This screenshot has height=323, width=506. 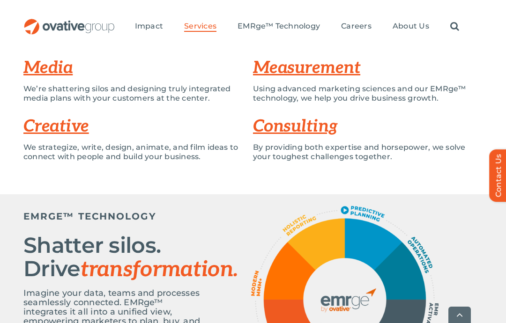 I want to click on a: OG_Full_horizontal_RGB, so click(x=69, y=22).